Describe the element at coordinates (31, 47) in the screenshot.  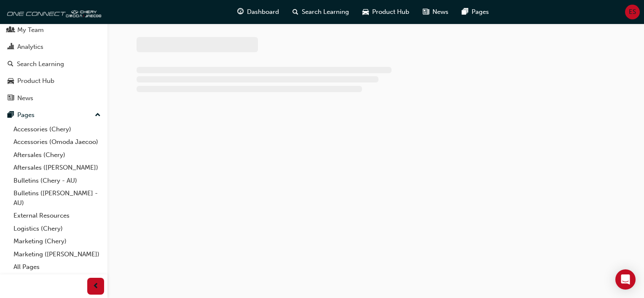
I see `div: Analytics` at that location.